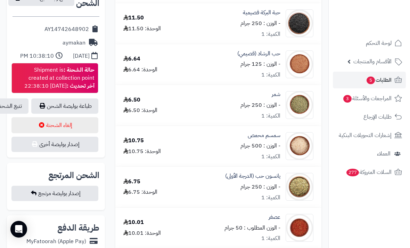 Image resolution: width=410 pixels, height=248 pixels. I want to click on a: سمسم محمص, so click(264, 135).